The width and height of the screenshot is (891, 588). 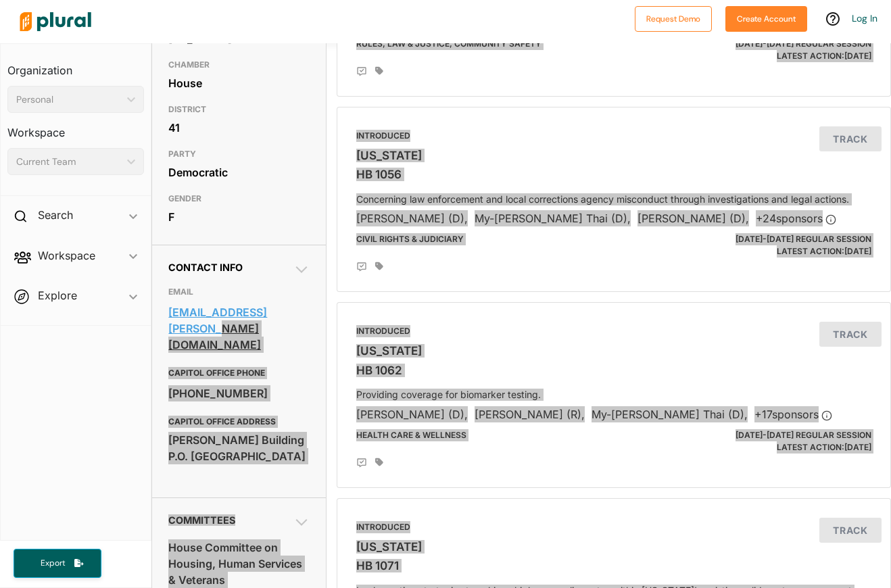 I want to click on div: Personal, so click(x=69, y=99).